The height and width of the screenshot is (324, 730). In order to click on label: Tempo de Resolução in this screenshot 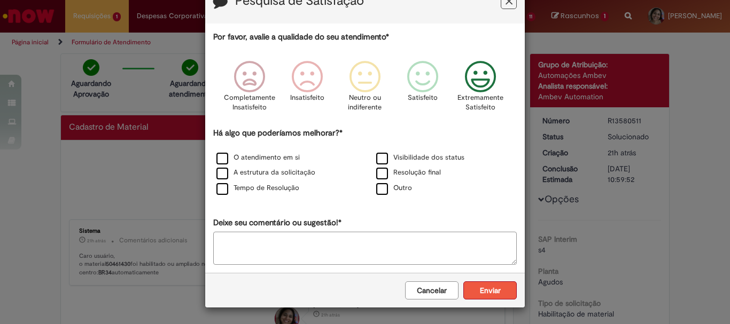, I will do `click(258, 188)`.